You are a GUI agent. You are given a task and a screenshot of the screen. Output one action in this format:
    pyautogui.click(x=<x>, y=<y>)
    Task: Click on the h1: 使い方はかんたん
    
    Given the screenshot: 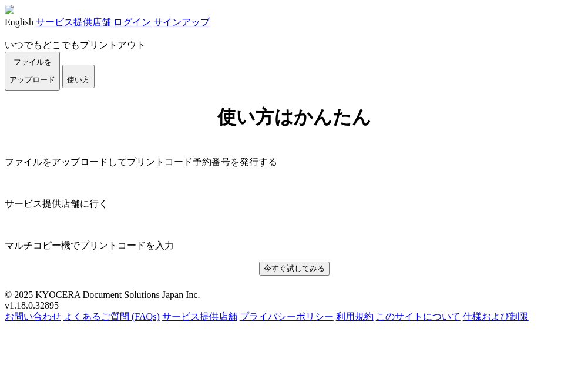 What is the action you would take?
    pyautogui.click(x=294, y=117)
    